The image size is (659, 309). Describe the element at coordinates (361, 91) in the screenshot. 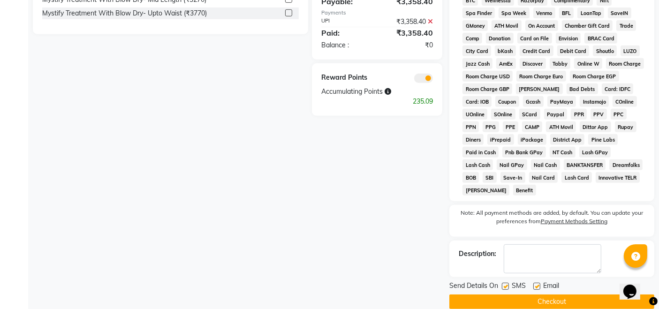

I see `div: Accumulating Points` at that location.